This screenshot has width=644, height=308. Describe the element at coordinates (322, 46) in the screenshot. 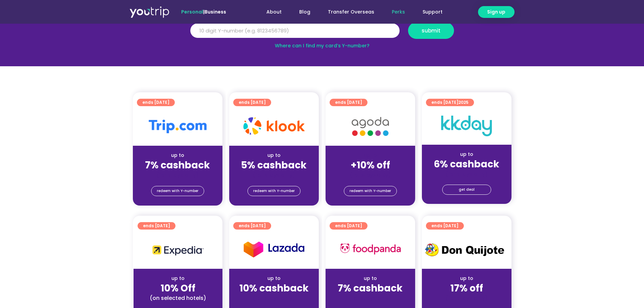

I see `a: Where can I find my card’s Y-number?` at that location.